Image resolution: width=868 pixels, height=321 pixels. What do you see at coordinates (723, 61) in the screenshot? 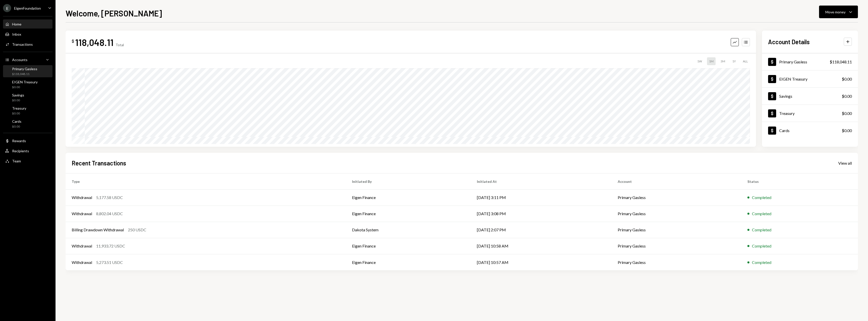
I see `div: 3M` at bounding box center [723, 61].